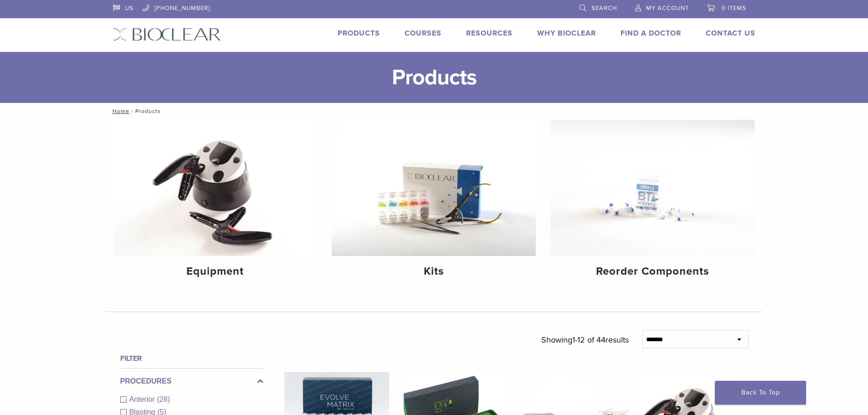 The image size is (868, 415). I want to click on h4: Reorder Components, so click(653, 271).